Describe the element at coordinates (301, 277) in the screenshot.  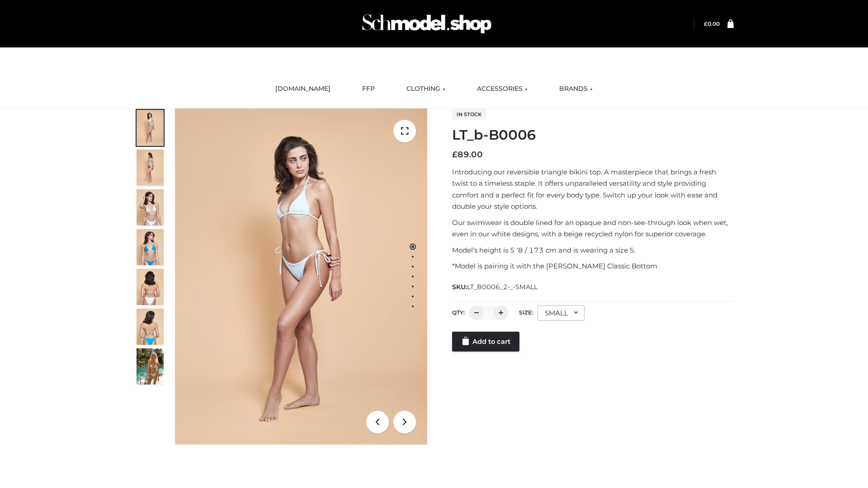
I see `img: ArielClassicBikiniTop_CloudNine_AzureSky_OW114ECO_1` at that location.